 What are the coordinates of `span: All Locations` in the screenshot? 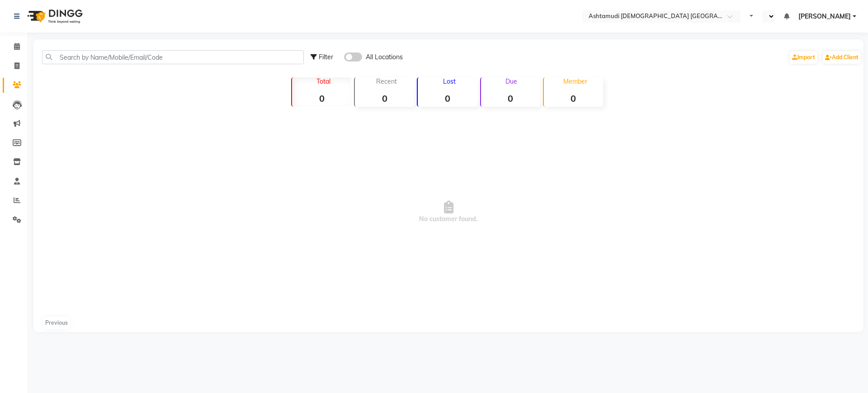 It's located at (385, 57).